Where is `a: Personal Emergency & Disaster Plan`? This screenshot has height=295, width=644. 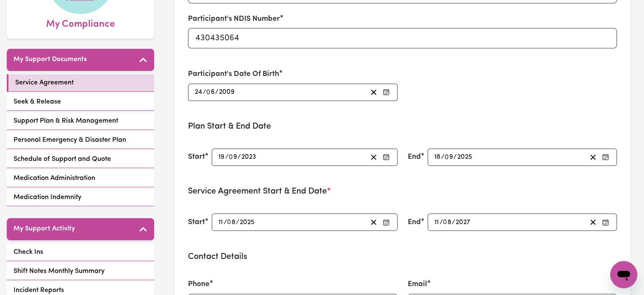
a: Personal Emergency & Disaster Plan is located at coordinates (80, 140).